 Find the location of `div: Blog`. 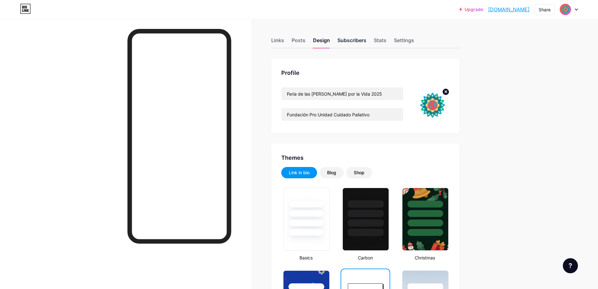

div: Blog is located at coordinates (332, 172).